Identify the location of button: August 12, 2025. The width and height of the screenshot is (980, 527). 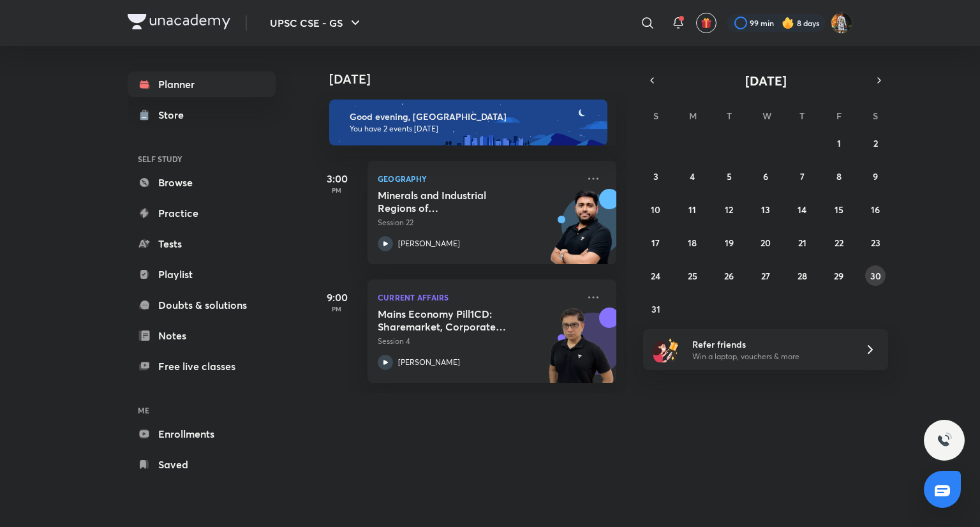
(729, 209).